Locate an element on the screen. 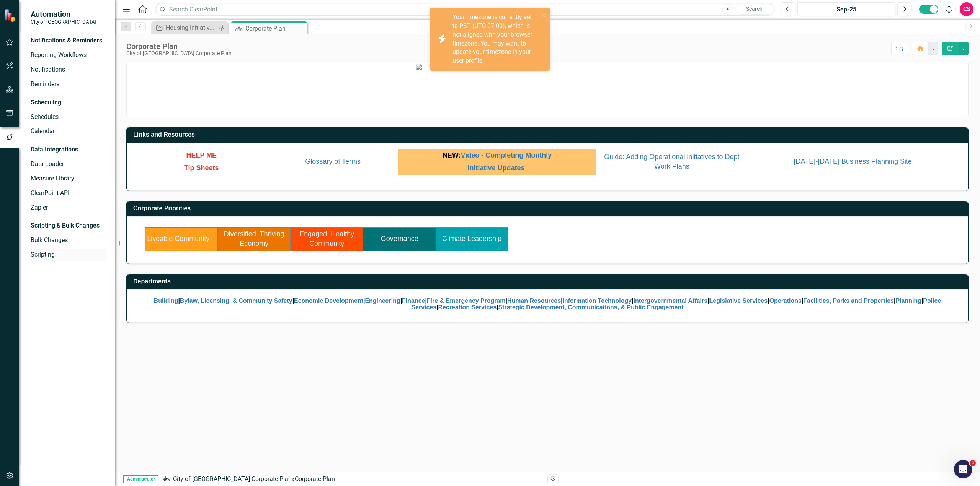 The height and width of the screenshot is (486, 980). a: Economic Development is located at coordinates (328, 301).